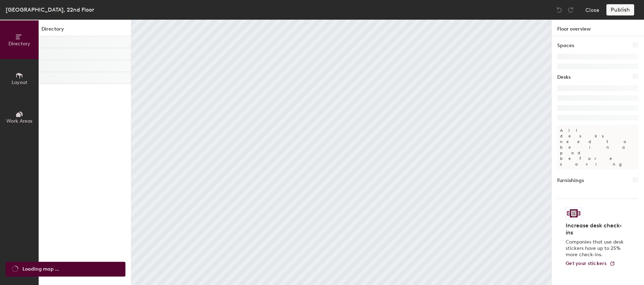 The width and height of the screenshot is (644, 285). What do you see at coordinates (41, 269) in the screenshot?
I see `span: Loading map ...` at bounding box center [41, 269].